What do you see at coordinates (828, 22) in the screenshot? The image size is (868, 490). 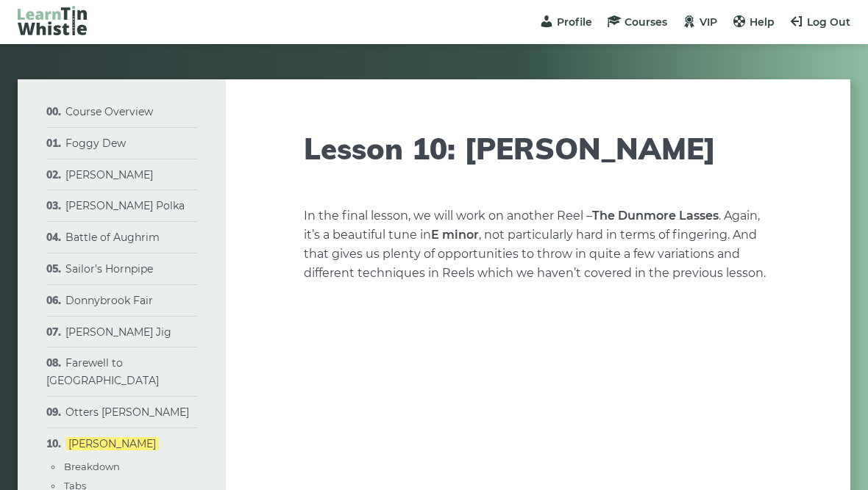 I see `span: Log Out` at bounding box center [828, 22].